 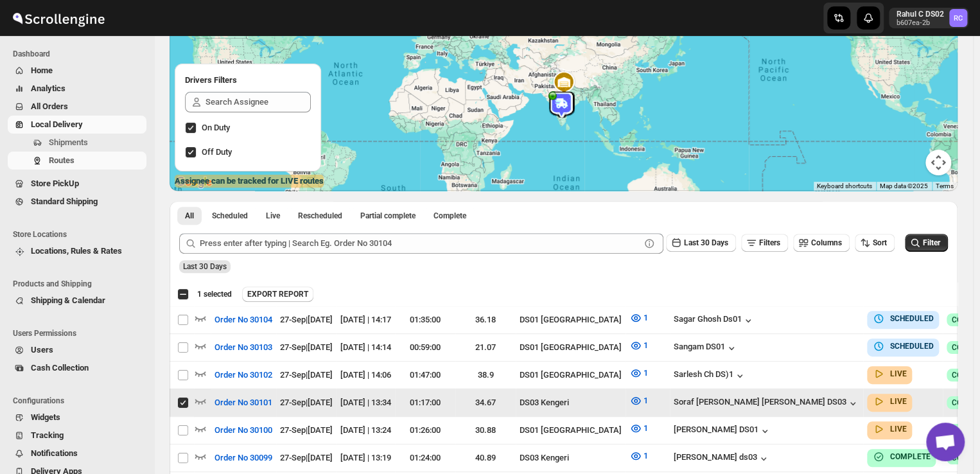 What do you see at coordinates (45, 417) in the screenshot?
I see `span: Widgets` at bounding box center [45, 417].